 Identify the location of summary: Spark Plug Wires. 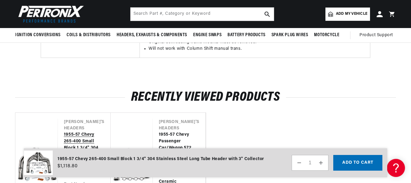
(290, 35).